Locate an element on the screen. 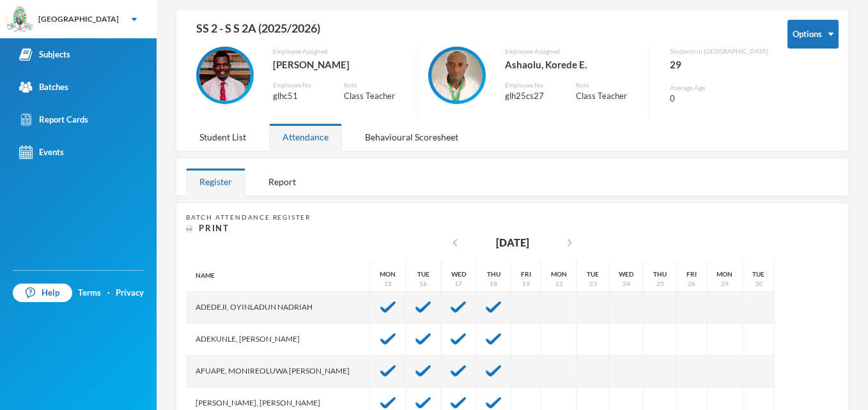  div: Ashaolu, Korede E. is located at coordinates (572, 65).